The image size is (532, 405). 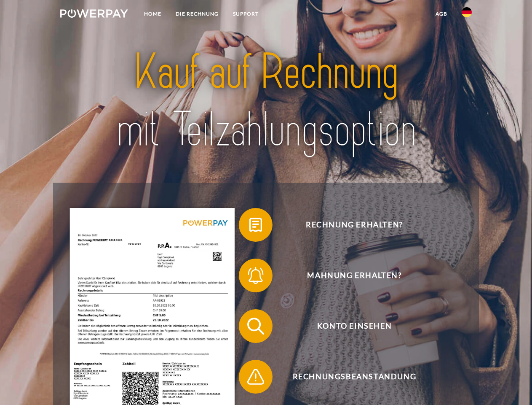 I want to click on span: Rechnungsbeanstandung, so click(x=355, y=377).